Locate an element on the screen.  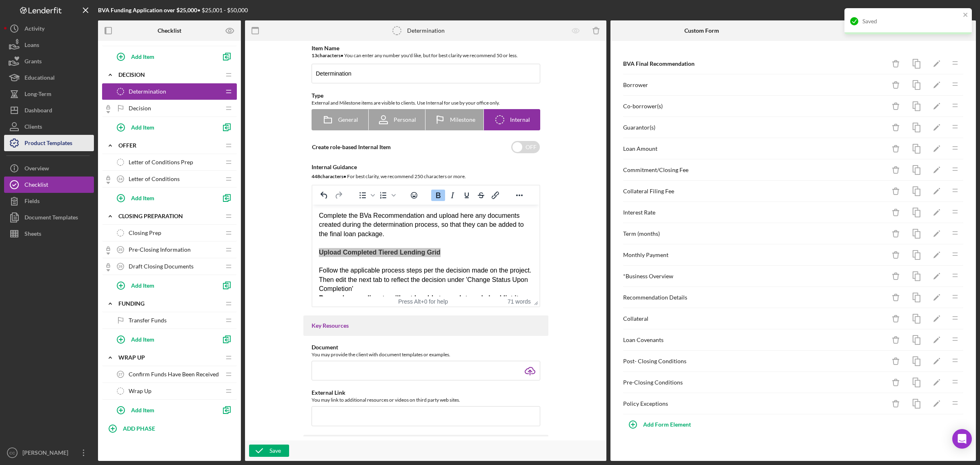
label: Create role-based Internal Item is located at coordinates (351, 147).